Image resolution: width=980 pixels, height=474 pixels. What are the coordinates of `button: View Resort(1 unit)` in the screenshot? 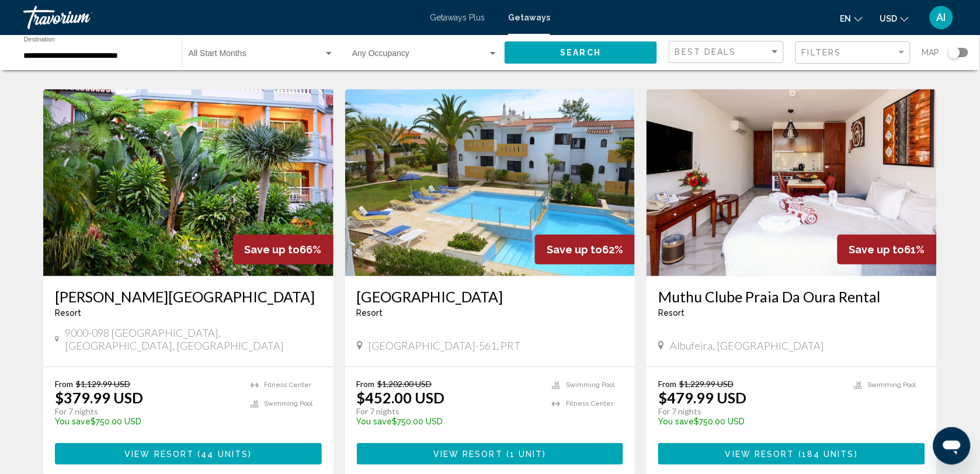 It's located at (490, 454).